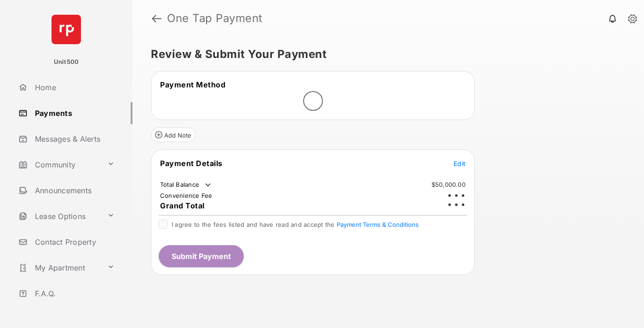 This screenshot has height=328, width=644. Describe the element at coordinates (378, 224) in the screenshot. I see `button: I agree to the fees listed and have read and accept the` at that location.